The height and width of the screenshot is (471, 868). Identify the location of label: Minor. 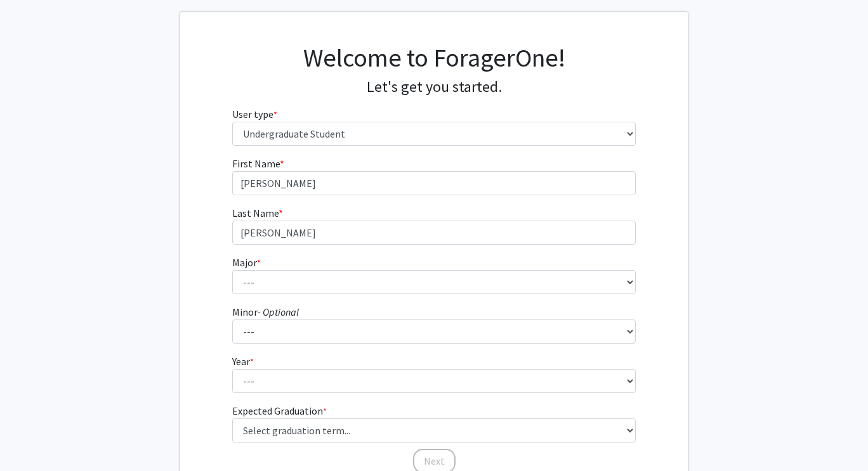
(265, 312).